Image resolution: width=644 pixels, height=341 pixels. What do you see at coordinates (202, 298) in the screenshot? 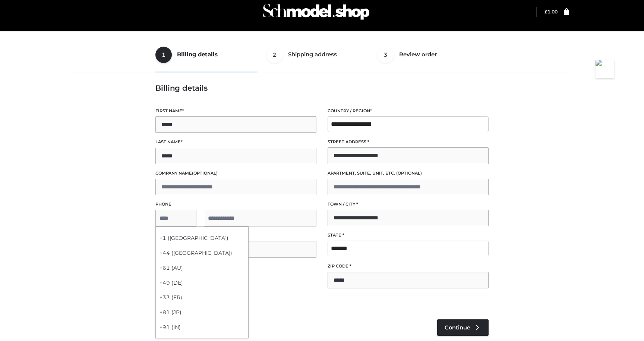
I see `div: +33 (FR)` at bounding box center [202, 298].